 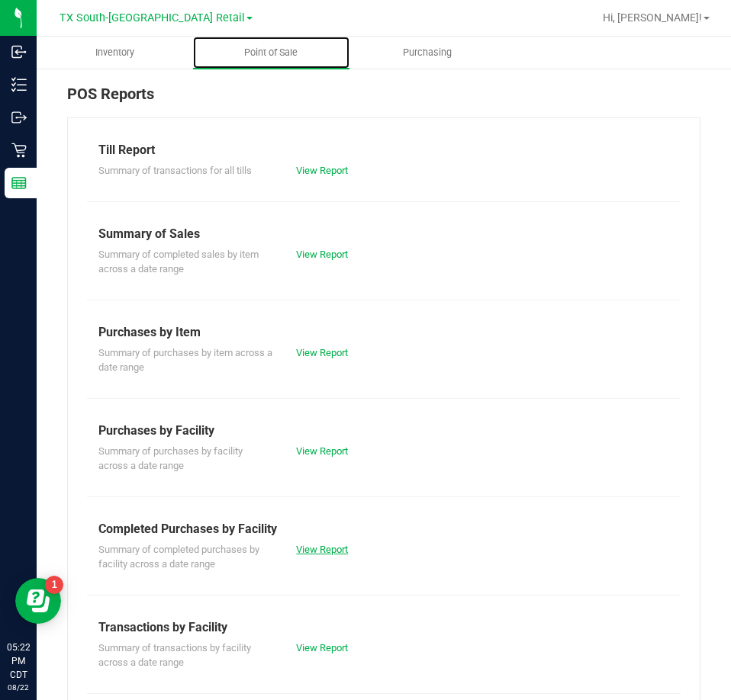 I want to click on span: Summary of transactions for all tills, so click(x=175, y=170).